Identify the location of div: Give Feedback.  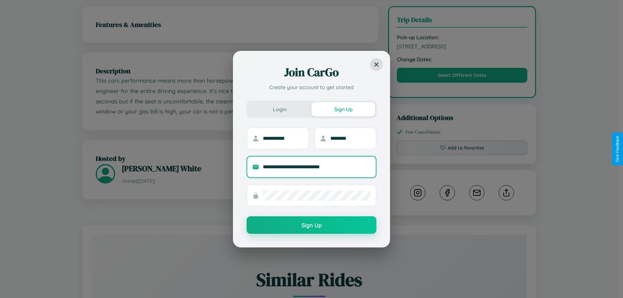
(618, 149).